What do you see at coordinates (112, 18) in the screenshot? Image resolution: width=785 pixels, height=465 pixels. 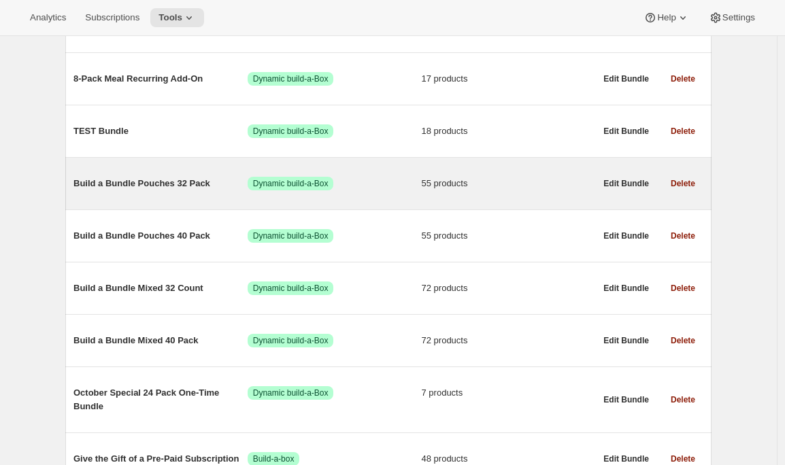 I see `button: Subscriptions` at bounding box center [112, 18].